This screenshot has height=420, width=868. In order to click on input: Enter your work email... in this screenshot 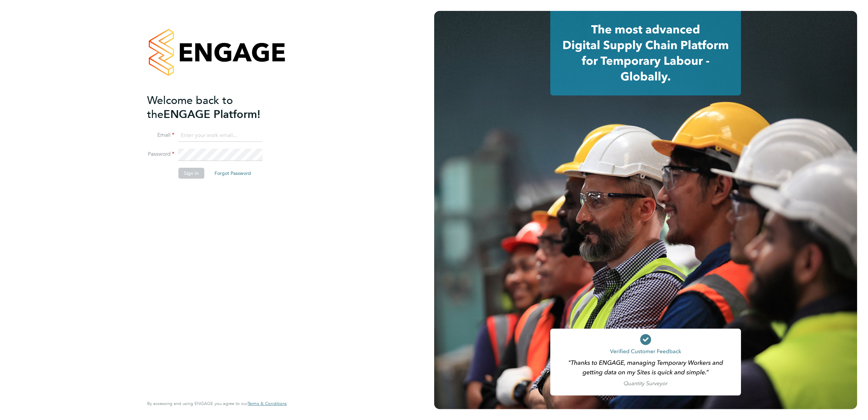, I will do `click(221, 136)`.